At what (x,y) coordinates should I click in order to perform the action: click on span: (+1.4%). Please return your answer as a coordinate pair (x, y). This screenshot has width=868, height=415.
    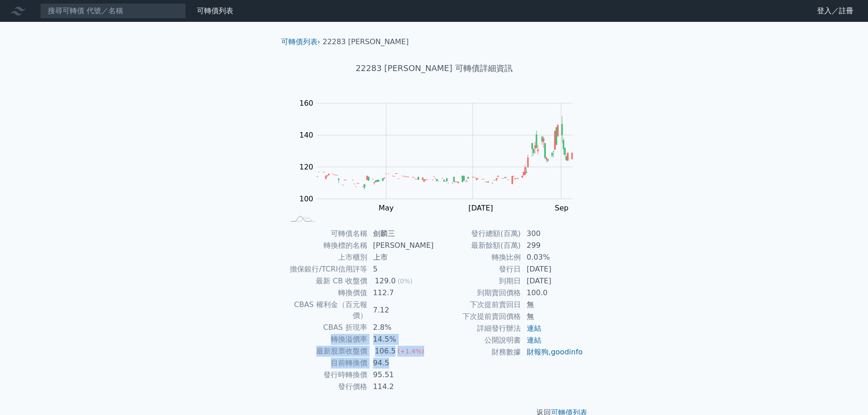
    Looking at the image, I should click on (411, 351).